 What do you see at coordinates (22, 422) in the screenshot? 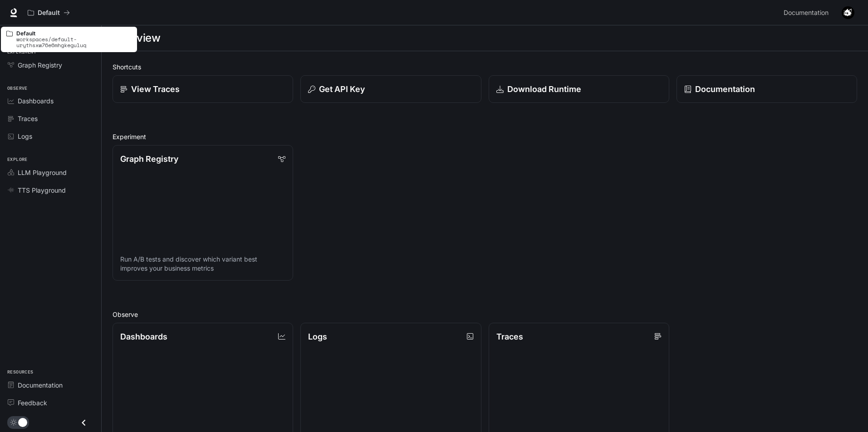
I see `span: Dark mode toggle` at bounding box center [22, 422].